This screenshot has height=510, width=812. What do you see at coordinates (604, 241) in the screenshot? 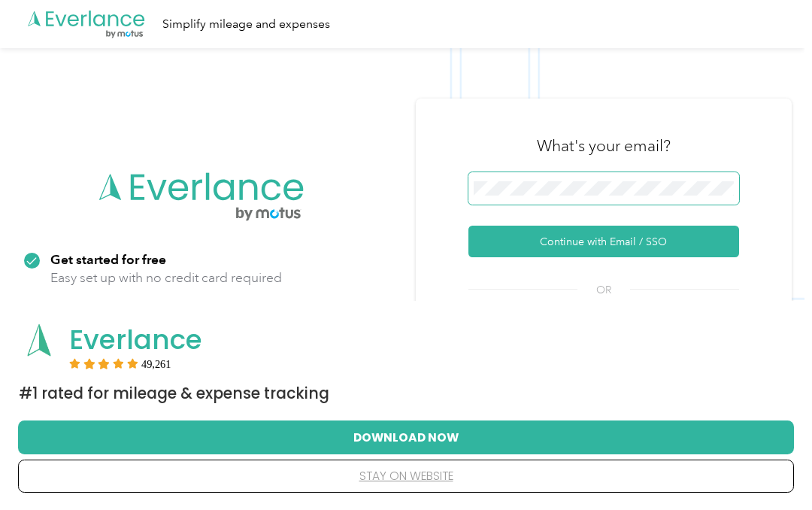
I see `button: Continue with Email / SSO` at bounding box center [604, 241].